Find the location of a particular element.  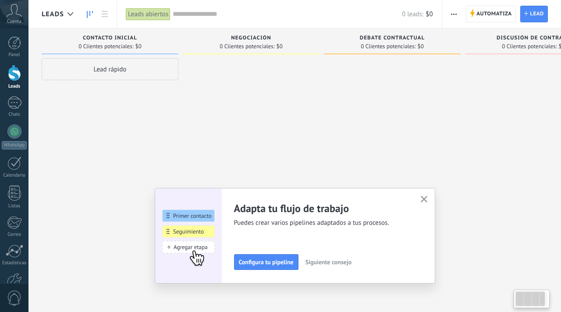

div: Chats is located at coordinates (14, 114).